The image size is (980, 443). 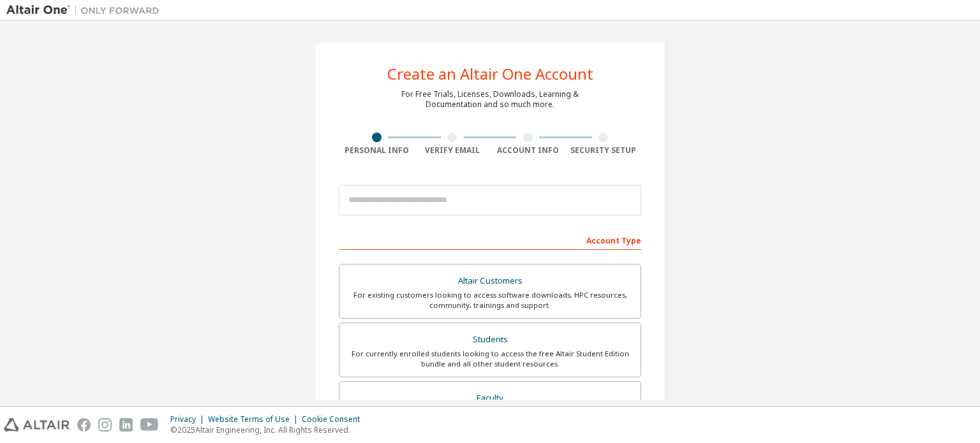 What do you see at coordinates (490, 359) in the screenshot?
I see `div: For currently enrolled students looking to access the free Altair Student Edition bundle and all ...` at bounding box center [490, 359].